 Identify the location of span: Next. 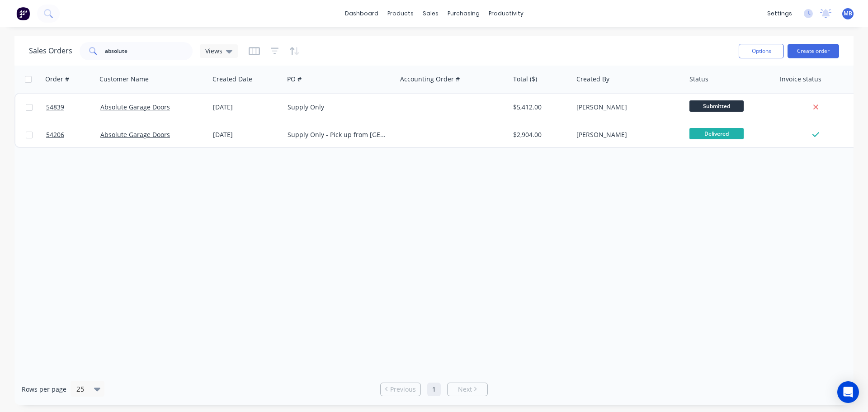
(464, 389).